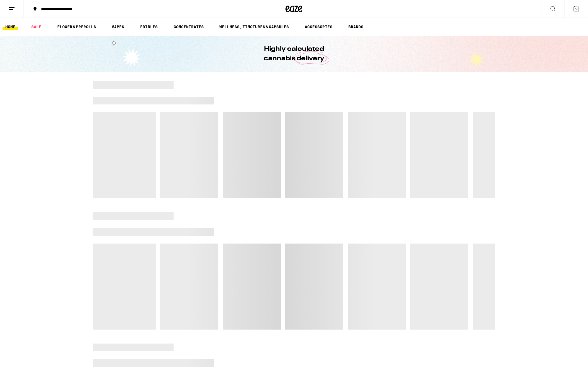 The image size is (588, 367). What do you see at coordinates (189, 27) in the screenshot?
I see `a: CONCENTRATES` at bounding box center [189, 27].